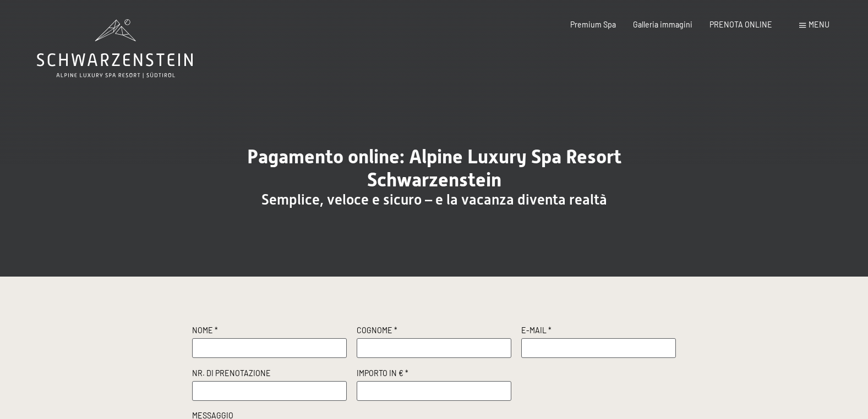 The height and width of the screenshot is (419, 868). I want to click on span: Menu, so click(819, 24).